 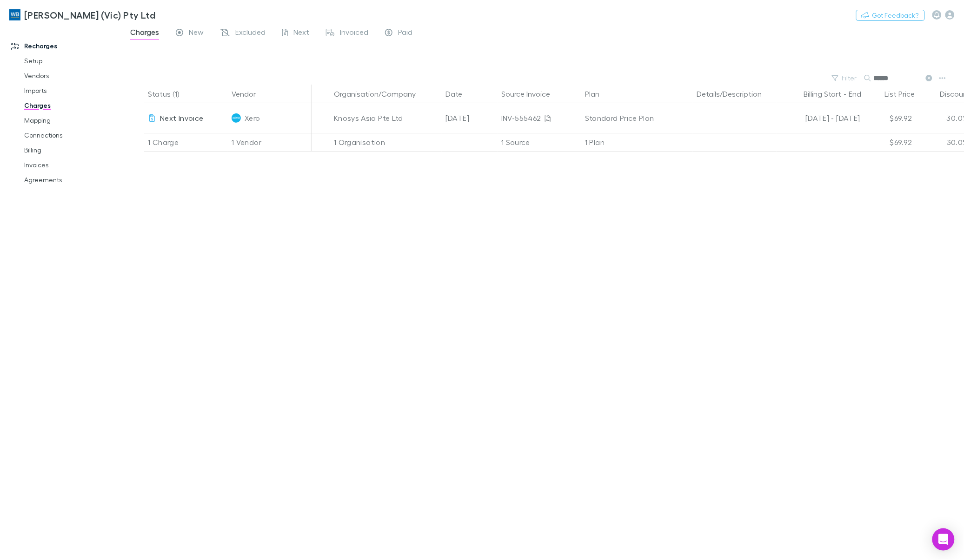 What do you see at coordinates (381, 94) in the screenshot?
I see `button: Organisation/Company` at bounding box center [381, 94].